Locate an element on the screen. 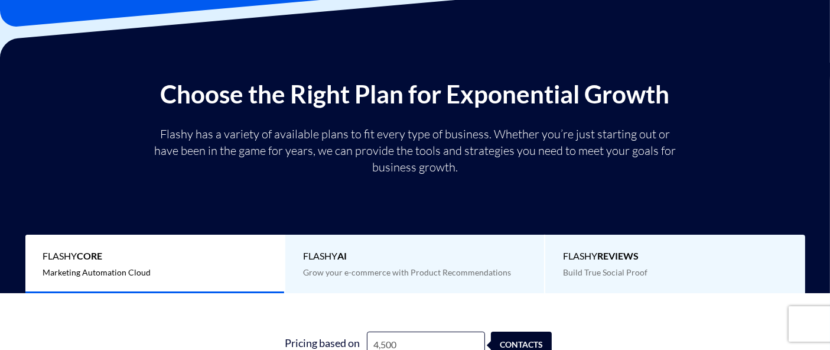 Image resolution: width=830 pixels, height=350 pixels. span: Grow your e-commerce with Product Recommendations is located at coordinates (407, 272).